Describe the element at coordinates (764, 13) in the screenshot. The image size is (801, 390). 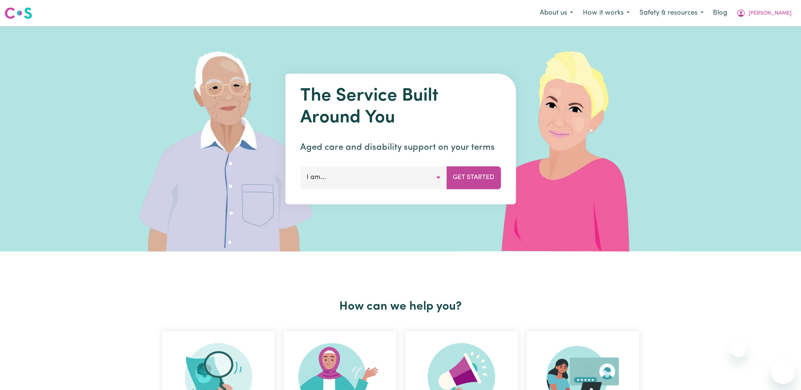
I see `button: My Account` at that location.